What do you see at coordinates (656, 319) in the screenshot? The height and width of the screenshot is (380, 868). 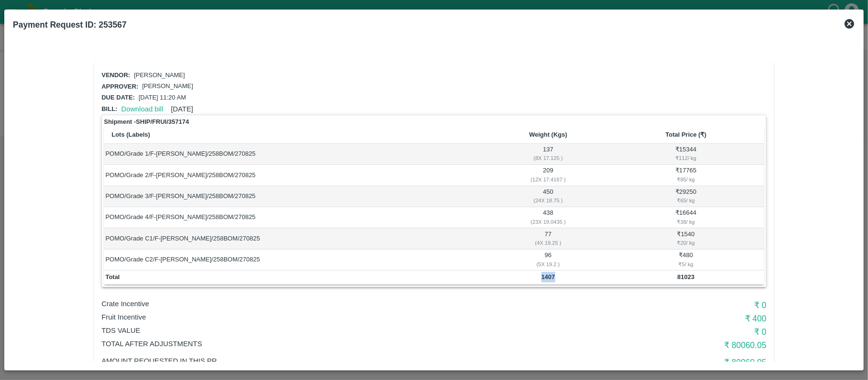 I see `h6: ₹ 400` at bounding box center [656, 319].